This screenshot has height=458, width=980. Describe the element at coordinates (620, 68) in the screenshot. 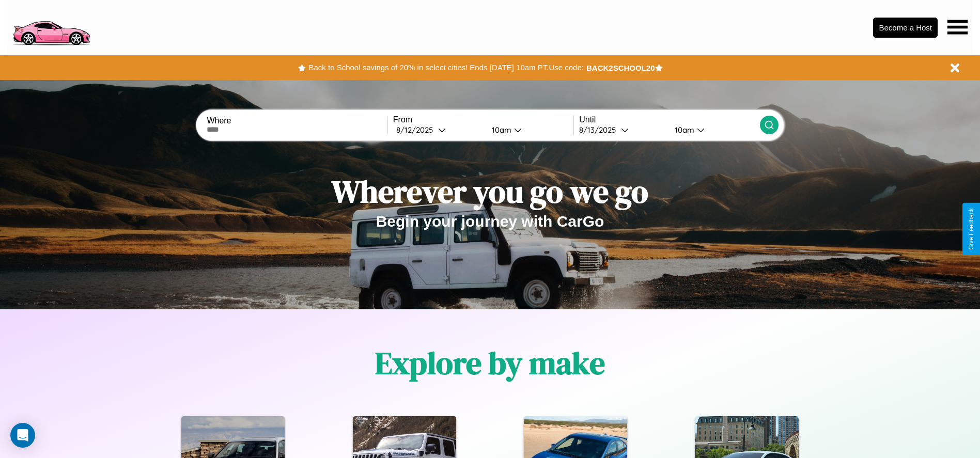

I see `b: BACK2SCHOOL20` at that location.